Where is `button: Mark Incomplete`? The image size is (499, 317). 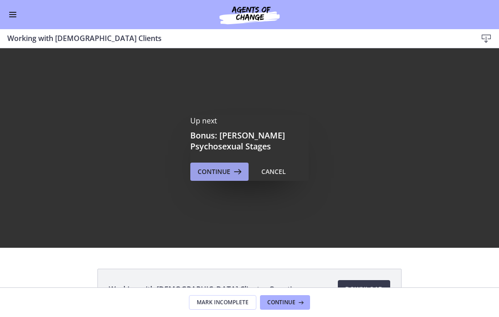 button: Mark Incomplete is located at coordinates (223, 302).